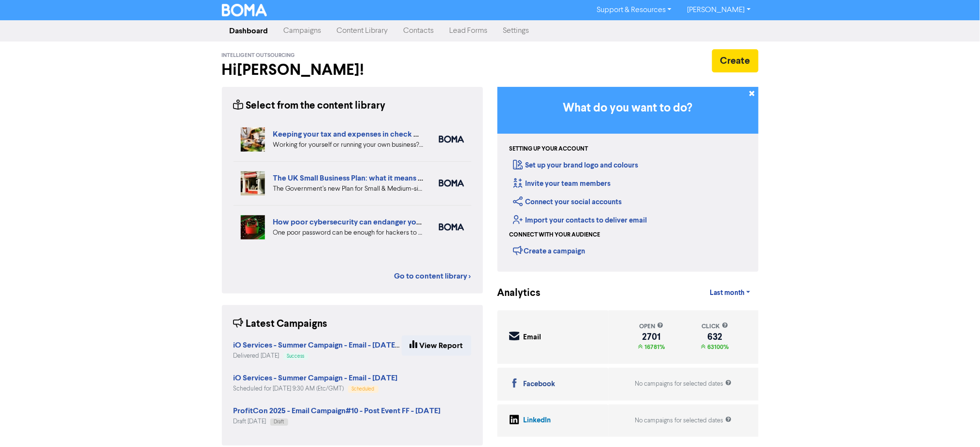 This screenshot has height=447, width=980. Describe the element at coordinates (349, 189) in the screenshot. I see `div: The Government’s new Plan for Small & Medium-sized Businesses (SMBs) offers a number of new oppor...` at that location.